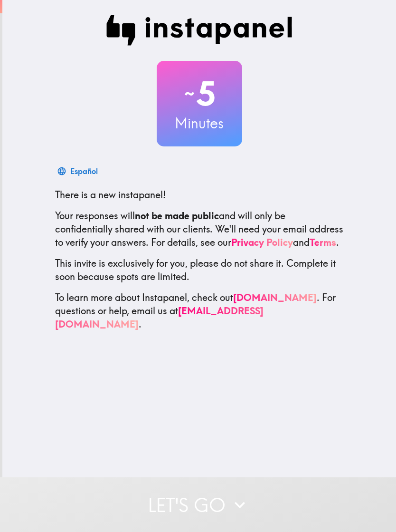 The image size is (396, 532). What do you see at coordinates (200, 30) in the screenshot?
I see `img: Instapanel` at bounding box center [200, 30].